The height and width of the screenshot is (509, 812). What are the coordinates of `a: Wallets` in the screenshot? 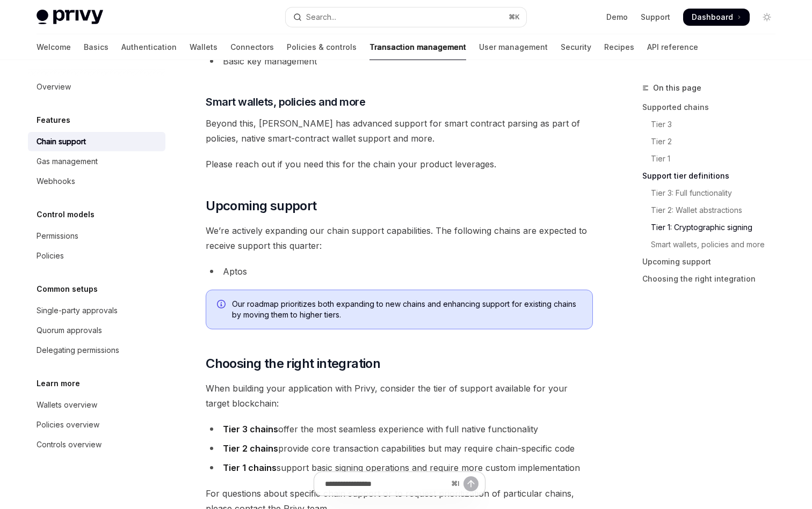 It's located at (204, 47).